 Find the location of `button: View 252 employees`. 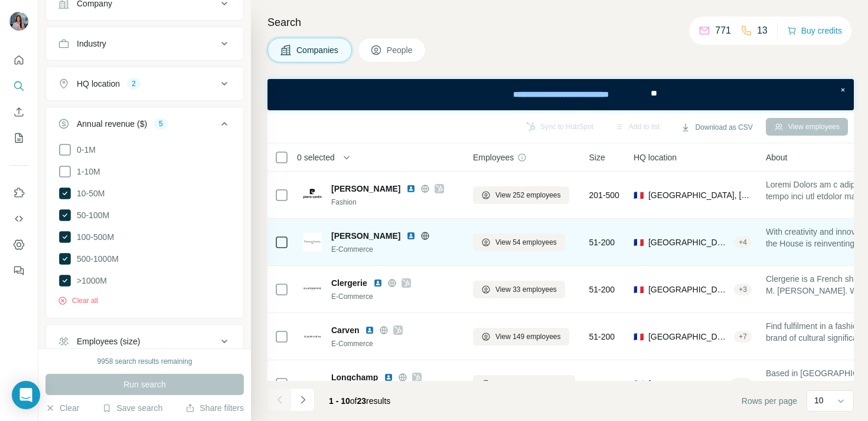

button: View 252 employees is located at coordinates (521, 195).